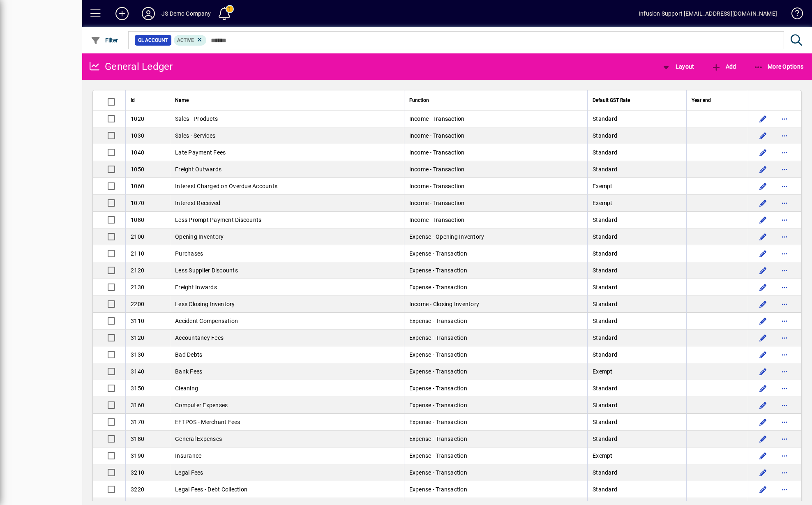 The height and width of the screenshot is (505, 812). What do you see at coordinates (199, 337) in the screenshot?
I see `span: Accountancy Fees` at bounding box center [199, 337].